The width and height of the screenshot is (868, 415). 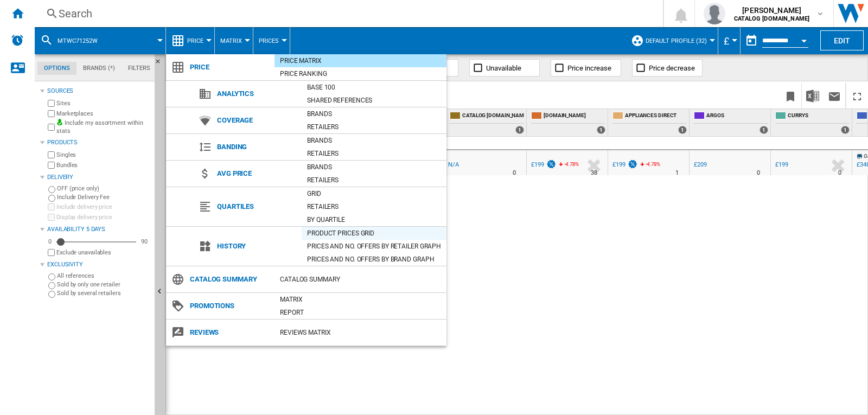 I want to click on div: Prices and No. offers by brand graph, so click(x=374, y=259).